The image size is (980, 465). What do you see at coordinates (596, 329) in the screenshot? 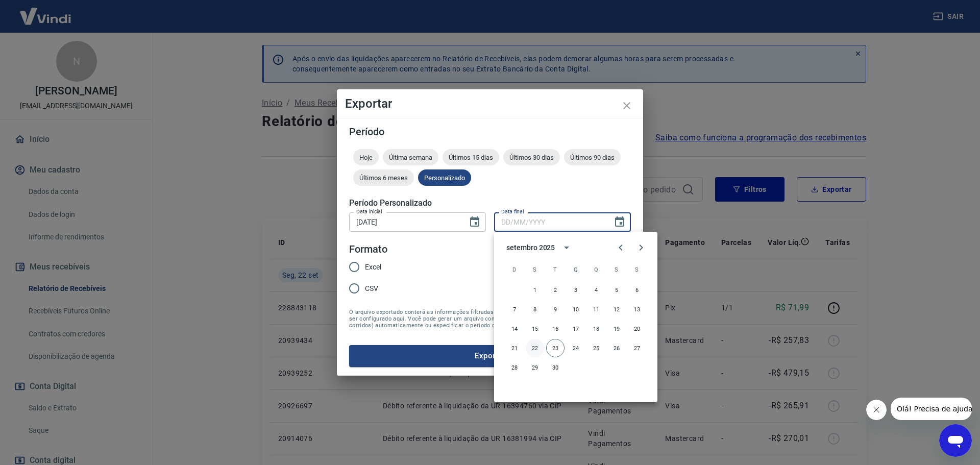
I see `button: 18` at bounding box center [596, 329].